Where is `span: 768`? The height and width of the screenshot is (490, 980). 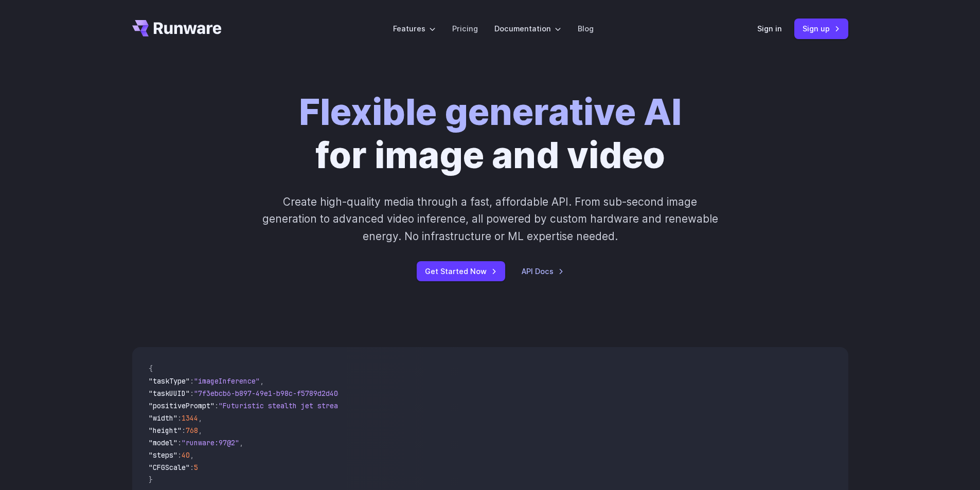
span: 768 is located at coordinates (192, 430).